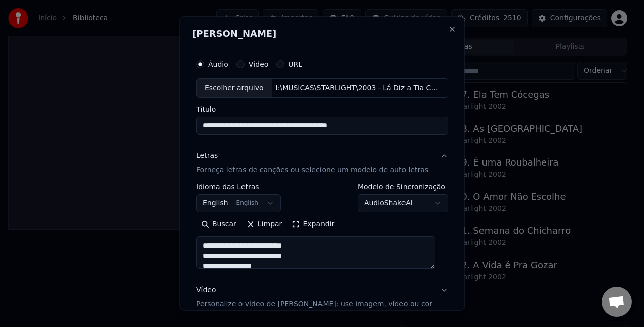 This screenshot has width=644, height=327. Describe the element at coordinates (402, 186) in the screenshot. I see `label: Modelo de Sincronização` at that location.